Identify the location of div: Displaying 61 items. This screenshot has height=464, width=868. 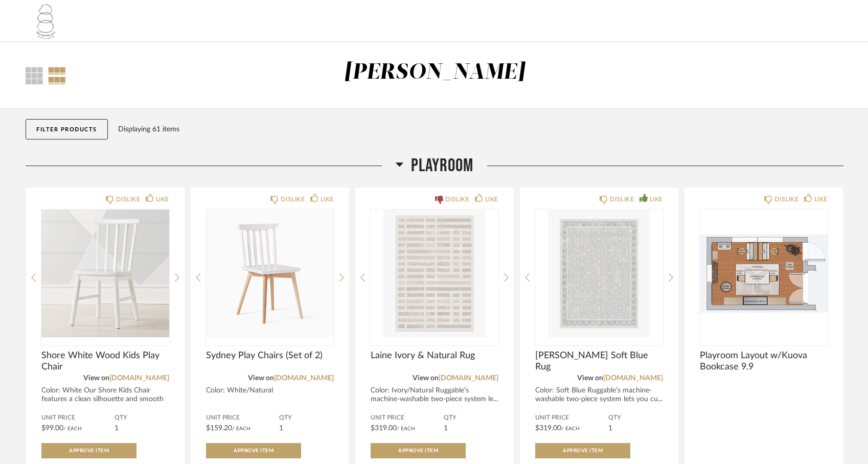
(479, 129).